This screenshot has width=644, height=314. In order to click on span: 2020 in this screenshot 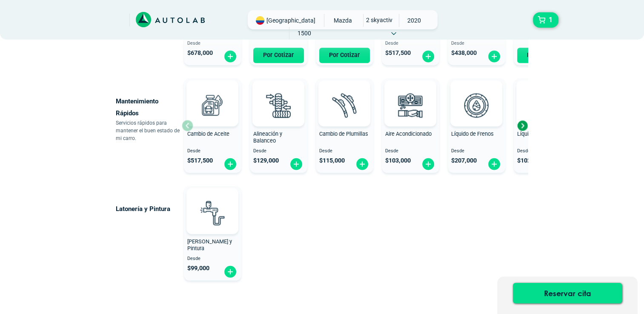, I will do `click(414, 20)`.